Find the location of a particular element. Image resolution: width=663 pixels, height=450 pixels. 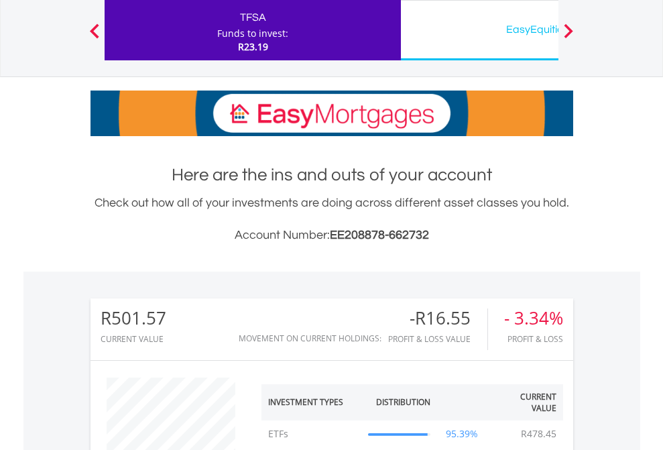

h3: Account Number: is located at coordinates (332, 235).